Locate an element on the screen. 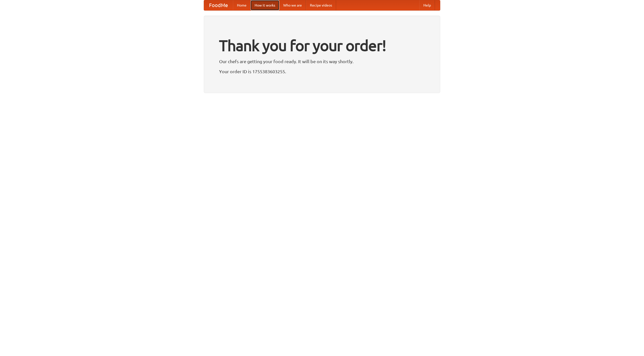  a: Recipe videos is located at coordinates (321, 5).